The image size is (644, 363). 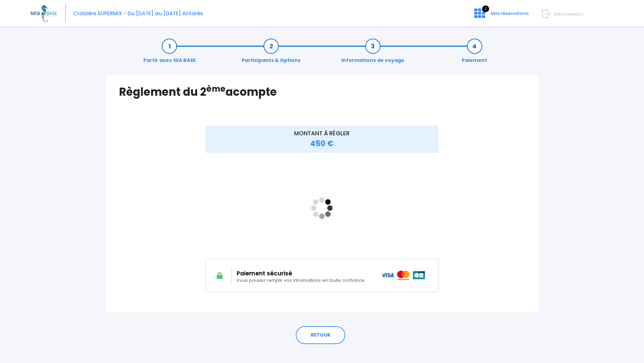 What do you see at coordinates (301, 280) in the screenshot?
I see `span: Vous pouvez remplir vos informations en toute confiance.` at bounding box center [301, 280].